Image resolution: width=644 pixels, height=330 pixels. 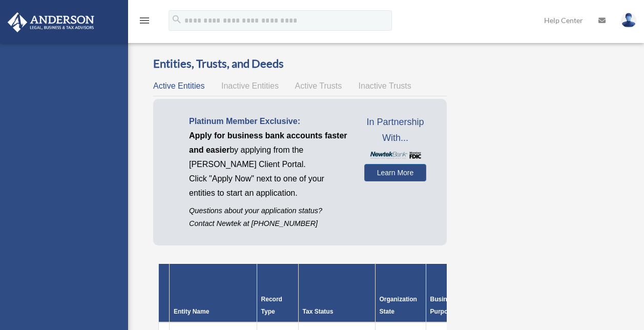 I want to click on span: Inactive Trusts, so click(x=384, y=86).